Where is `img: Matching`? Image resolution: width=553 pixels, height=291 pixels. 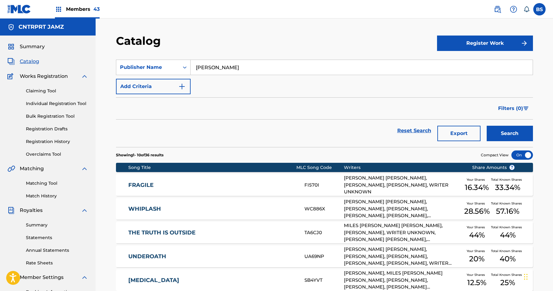
img: Matching is located at coordinates (11, 168).